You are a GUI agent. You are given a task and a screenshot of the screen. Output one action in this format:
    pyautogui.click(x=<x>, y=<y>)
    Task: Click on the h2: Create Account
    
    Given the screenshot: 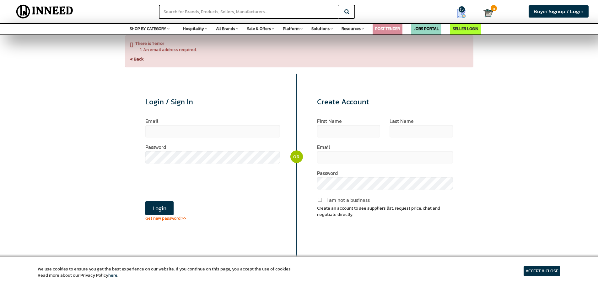 What is the action you would take?
    pyautogui.click(x=385, y=102)
    